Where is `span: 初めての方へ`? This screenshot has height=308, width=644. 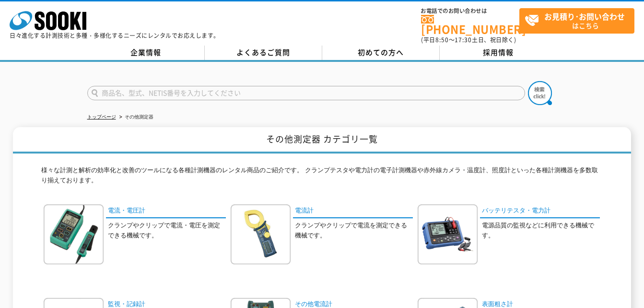
span: 初めての方へ is located at coordinates (381, 52).